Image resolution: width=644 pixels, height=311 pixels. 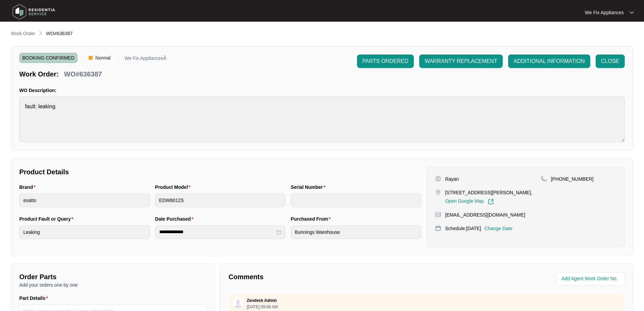 I want to click on p: Zendesk Admin, so click(x=262, y=300).